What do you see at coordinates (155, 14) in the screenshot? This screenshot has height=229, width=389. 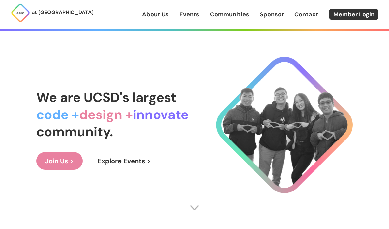 I see `a: About Us` at bounding box center [155, 14].